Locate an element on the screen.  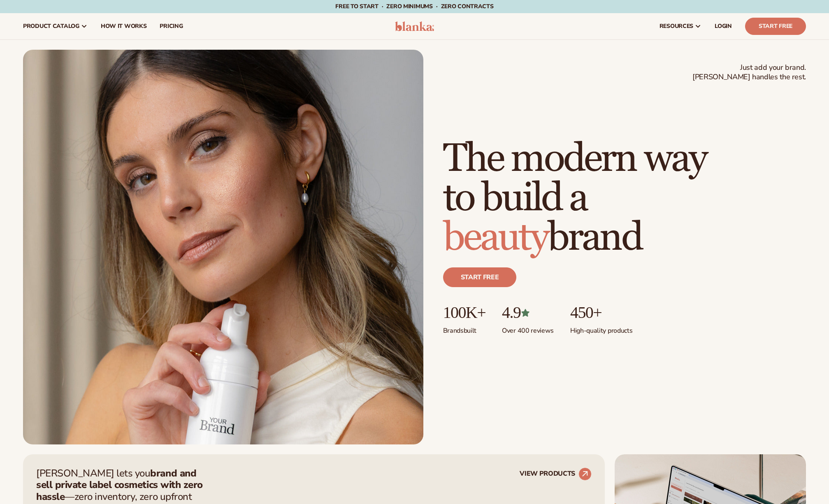
a: How It Works is located at coordinates (124, 27).